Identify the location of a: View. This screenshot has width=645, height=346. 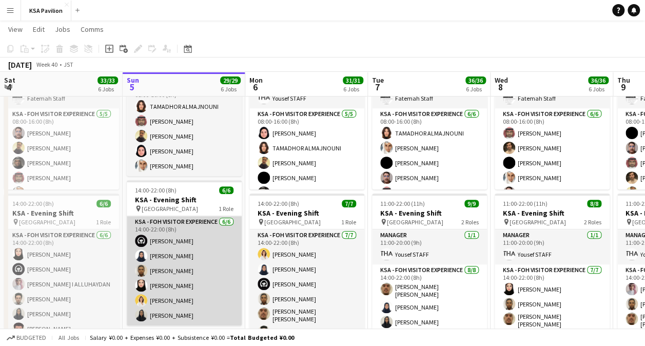
(15, 29).